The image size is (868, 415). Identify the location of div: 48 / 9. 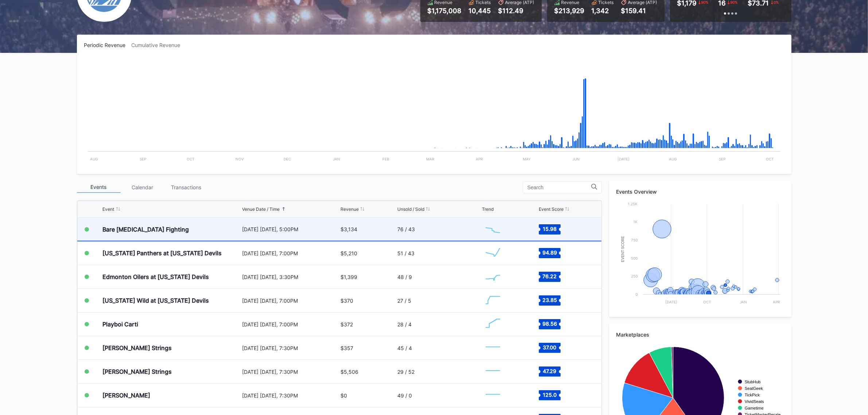
(405, 277).